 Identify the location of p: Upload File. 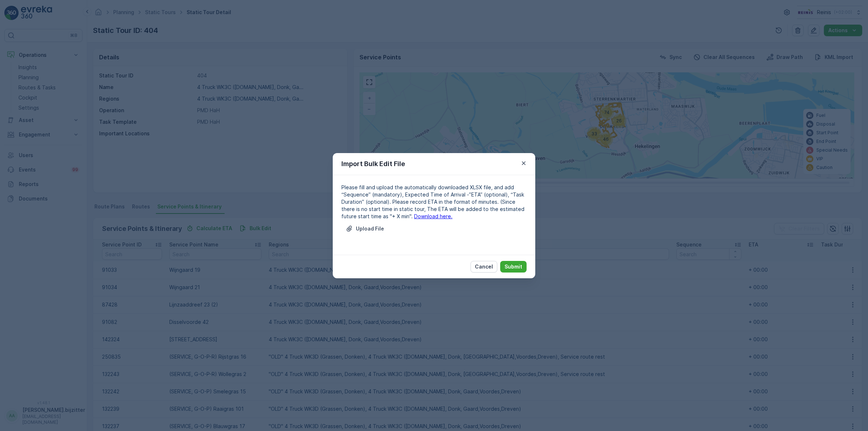
(370, 229).